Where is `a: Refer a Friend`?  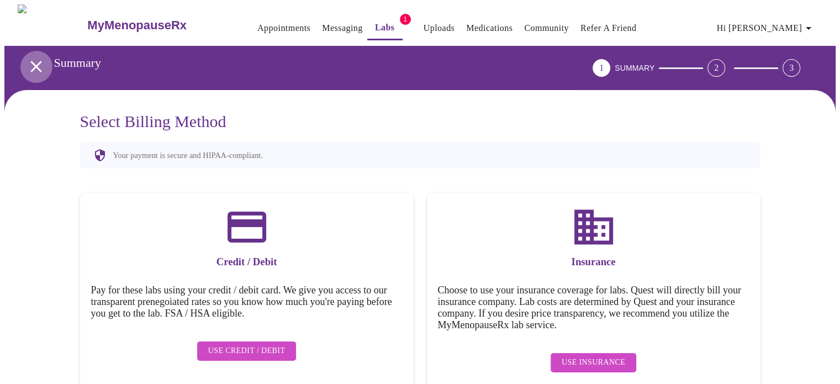 a: Refer a Friend is located at coordinates (609, 28).